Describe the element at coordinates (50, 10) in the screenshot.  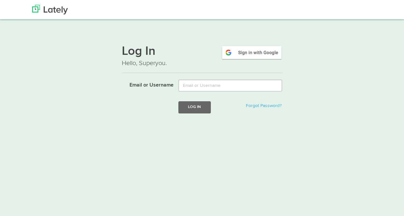
I see `img: Lately` at that location.